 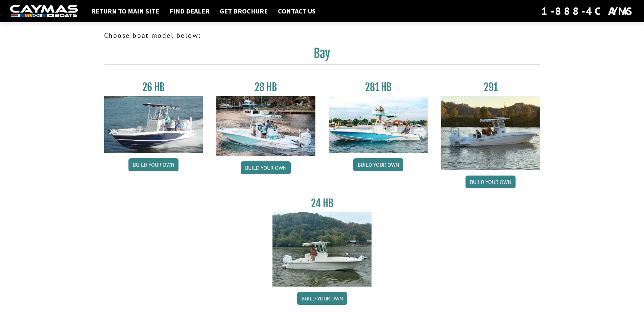 What do you see at coordinates (297, 11) in the screenshot?
I see `a: Contact Us` at bounding box center [297, 11].